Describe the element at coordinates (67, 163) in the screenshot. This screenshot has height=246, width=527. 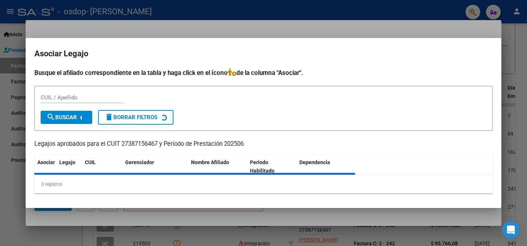
I see `span: Legajo` at that location.